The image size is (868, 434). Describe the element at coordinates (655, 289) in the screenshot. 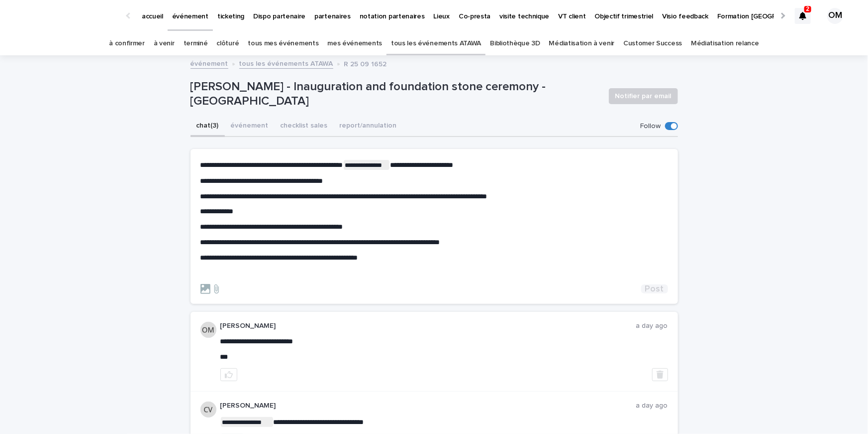

I see `span: Post` at that location.